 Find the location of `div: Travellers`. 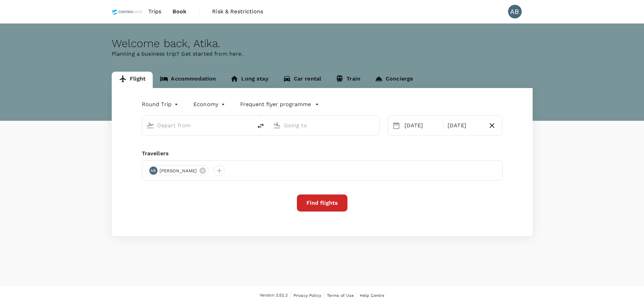

div: Travellers is located at coordinates (322, 154).